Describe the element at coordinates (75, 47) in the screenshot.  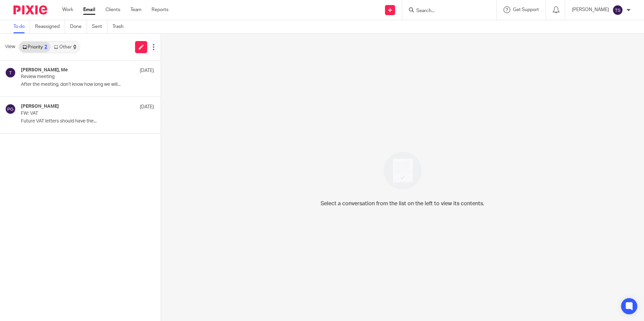
I see `div: 0` at that location.